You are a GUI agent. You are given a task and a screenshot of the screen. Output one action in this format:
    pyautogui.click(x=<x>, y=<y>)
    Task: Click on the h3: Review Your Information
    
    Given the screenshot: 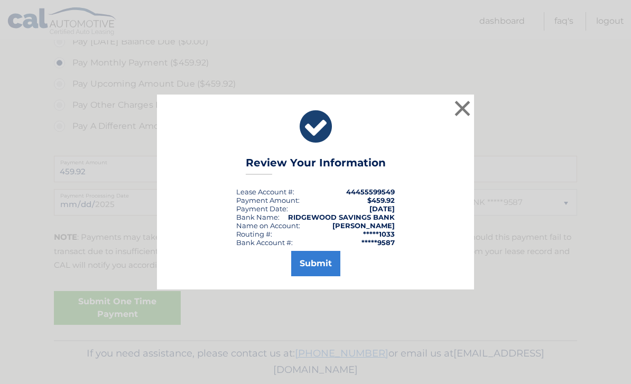 What is the action you would take?
    pyautogui.click(x=316, y=166)
    